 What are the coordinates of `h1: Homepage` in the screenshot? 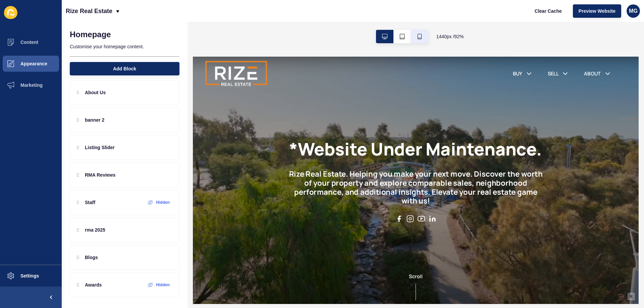 It's located at (90, 35).